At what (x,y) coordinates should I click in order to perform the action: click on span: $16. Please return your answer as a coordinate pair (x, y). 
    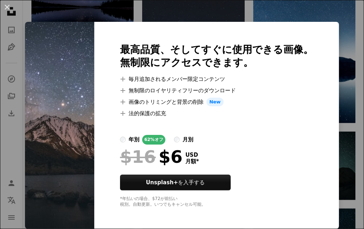
    Looking at the image, I should click on (138, 157).